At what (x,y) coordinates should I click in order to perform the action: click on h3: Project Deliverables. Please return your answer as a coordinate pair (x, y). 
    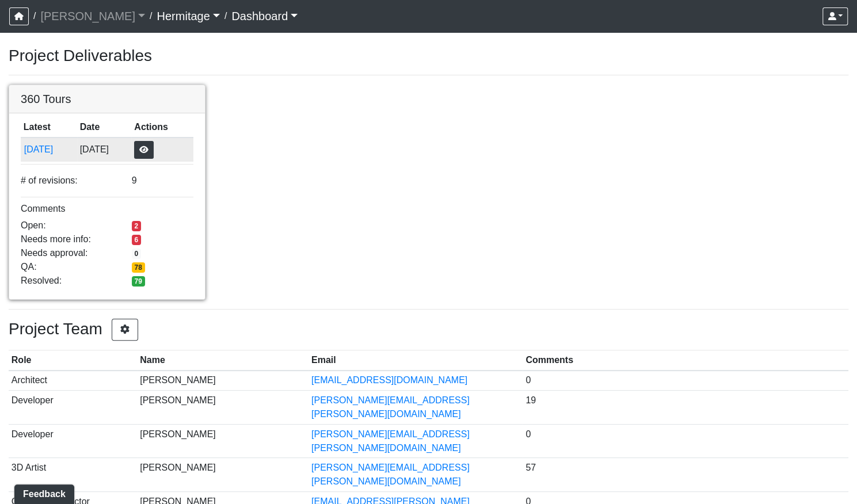
    Looking at the image, I should click on (428, 56).